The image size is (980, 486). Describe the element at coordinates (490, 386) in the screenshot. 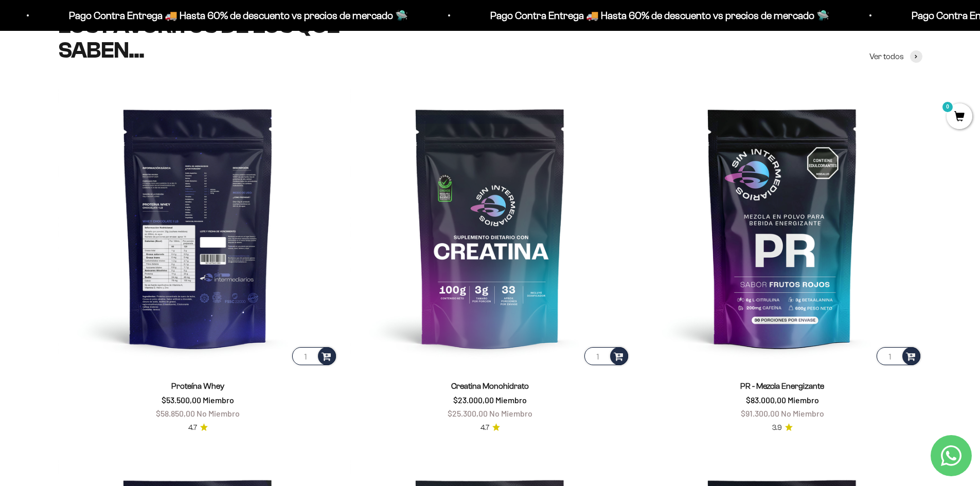

I see `a: Creatina Monohidrato` at that location.